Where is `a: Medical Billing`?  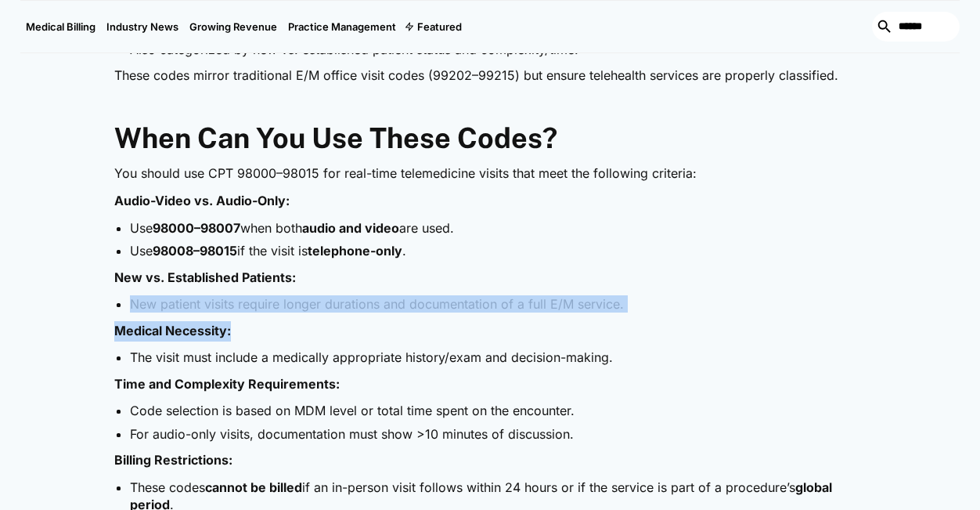
a: Medical Billing is located at coordinates (60, 27).